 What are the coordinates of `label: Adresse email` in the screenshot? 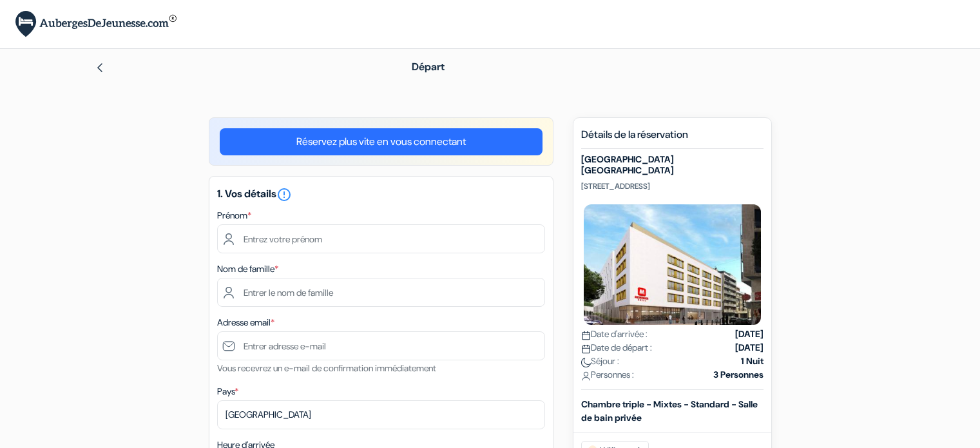 It's located at (245, 323).